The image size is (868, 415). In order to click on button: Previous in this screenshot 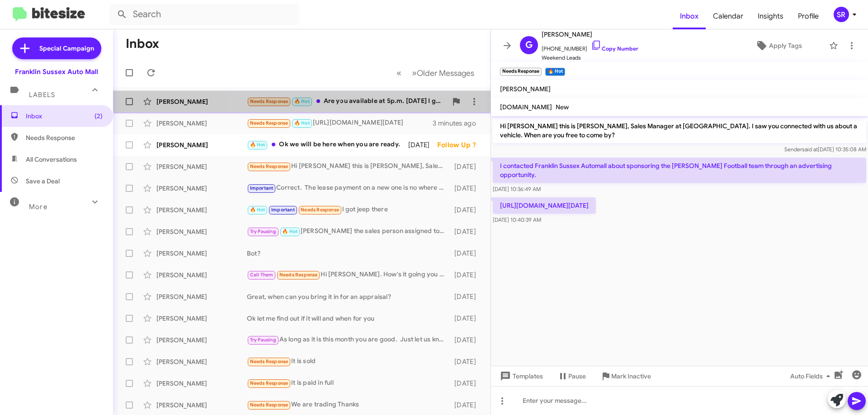, I will do `click(399, 72)`.